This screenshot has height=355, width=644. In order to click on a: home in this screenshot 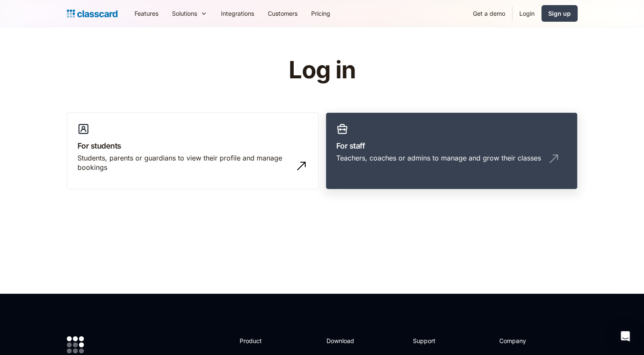, I will do `click(92, 13)`.